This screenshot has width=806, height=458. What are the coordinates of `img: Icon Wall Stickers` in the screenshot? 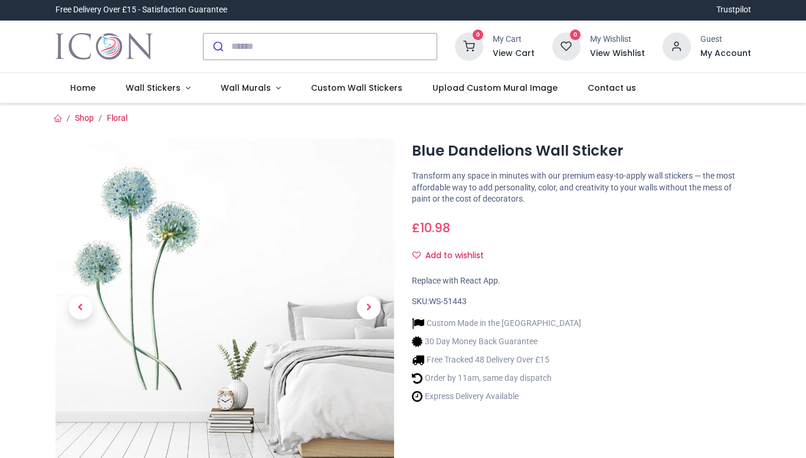 It's located at (104, 47).